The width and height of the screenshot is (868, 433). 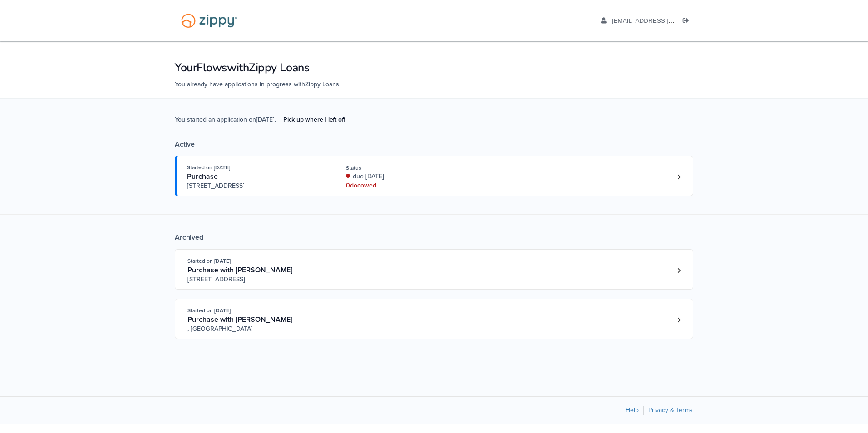 I want to click on a: Loan number 4197546, so click(x=679, y=271).